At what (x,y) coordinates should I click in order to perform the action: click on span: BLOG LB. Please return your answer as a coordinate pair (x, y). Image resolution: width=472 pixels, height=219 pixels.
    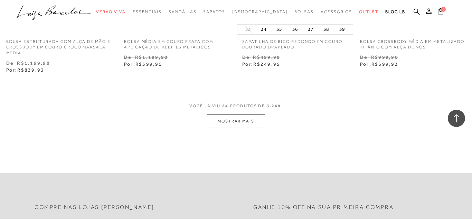
    Looking at the image, I should click on (395, 12).